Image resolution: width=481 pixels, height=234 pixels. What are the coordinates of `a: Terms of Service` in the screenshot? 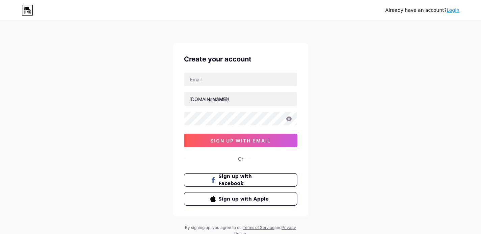 It's located at (259, 227).